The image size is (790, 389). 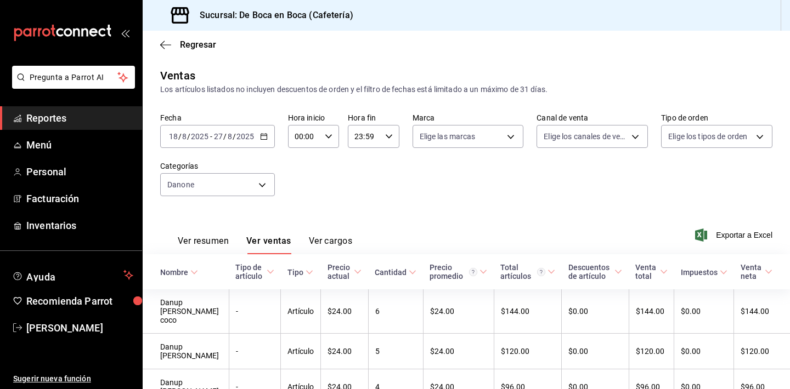 I want to click on span: Venta total, so click(x=651, y=272).